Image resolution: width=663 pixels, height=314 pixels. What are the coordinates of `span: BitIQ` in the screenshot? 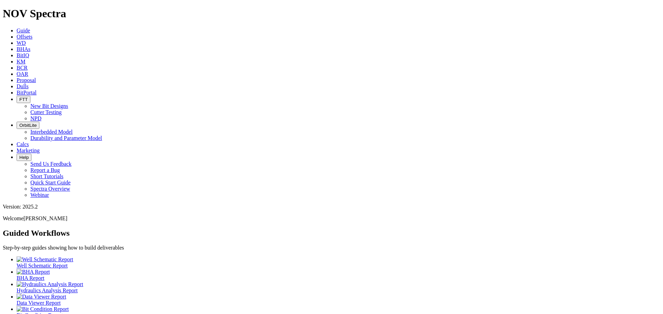 It's located at (23, 55).